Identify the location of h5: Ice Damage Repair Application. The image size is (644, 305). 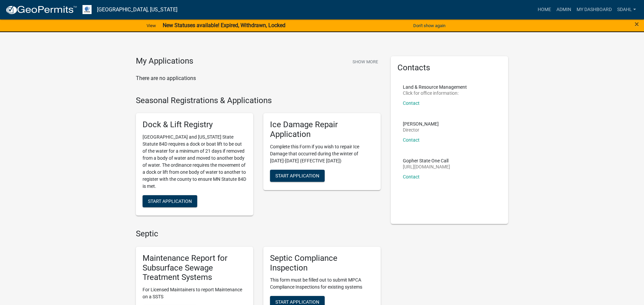
(322, 130).